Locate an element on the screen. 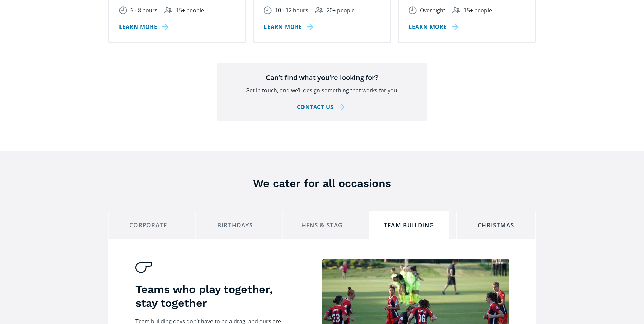  div: Hens & Stag is located at coordinates (322, 225).